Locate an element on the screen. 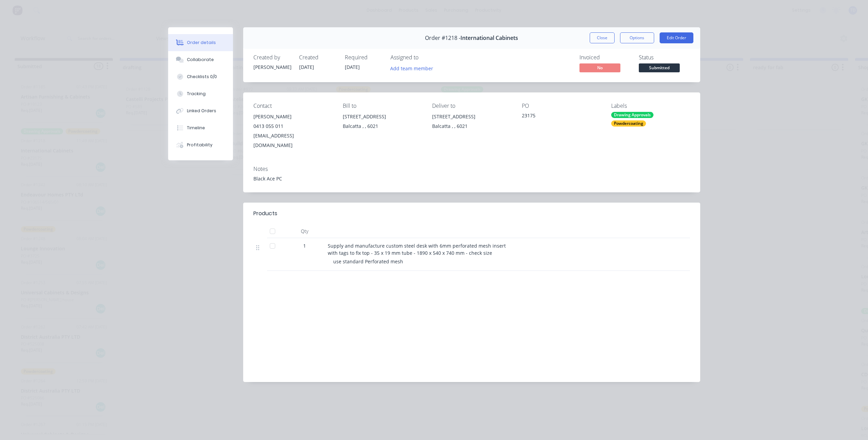 The width and height of the screenshot is (868, 440). button: Edit Order is located at coordinates (676, 38).